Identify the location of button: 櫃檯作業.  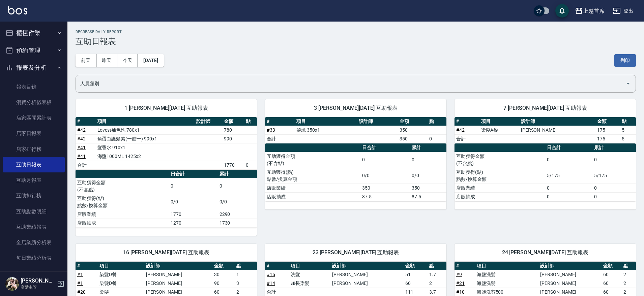
(34, 33).